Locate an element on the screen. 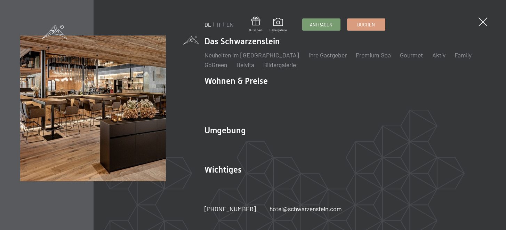 Image resolution: width=506 pixels, height=230 pixels. a: GoGreen is located at coordinates (216, 65).